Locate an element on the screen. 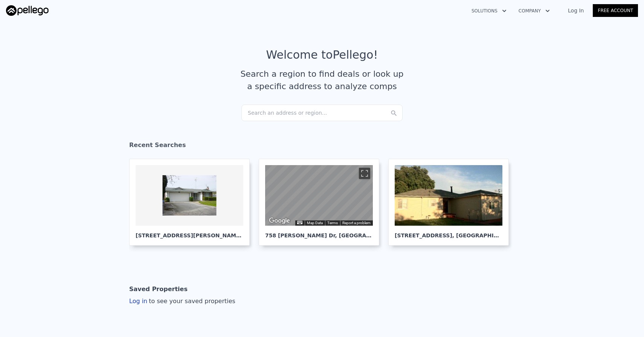 The image size is (644, 337). a: Open this area in Google Maps (opens a new window) is located at coordinates (280, 221).